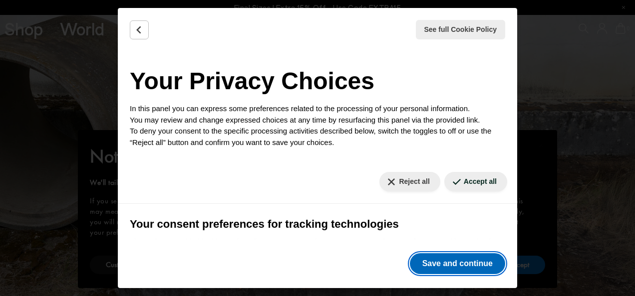  Describe the element at coordinates (475, 182) in the screenshot. I see `button: Accept all` at that location.